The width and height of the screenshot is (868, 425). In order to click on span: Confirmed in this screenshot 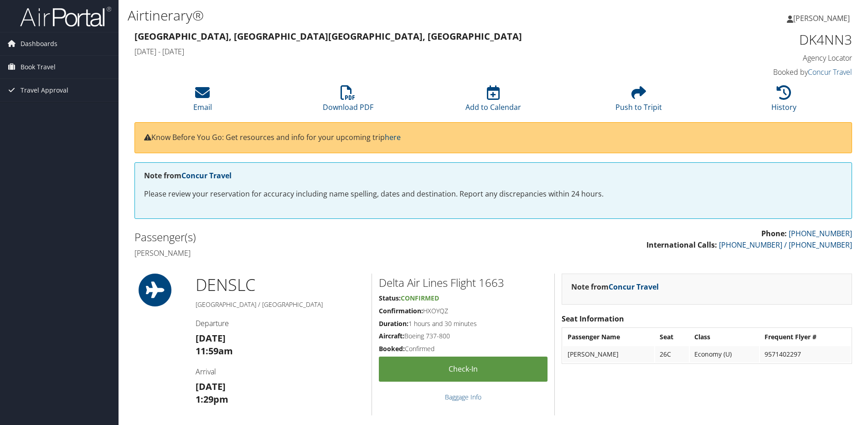, I will do `click(420, 297)`.